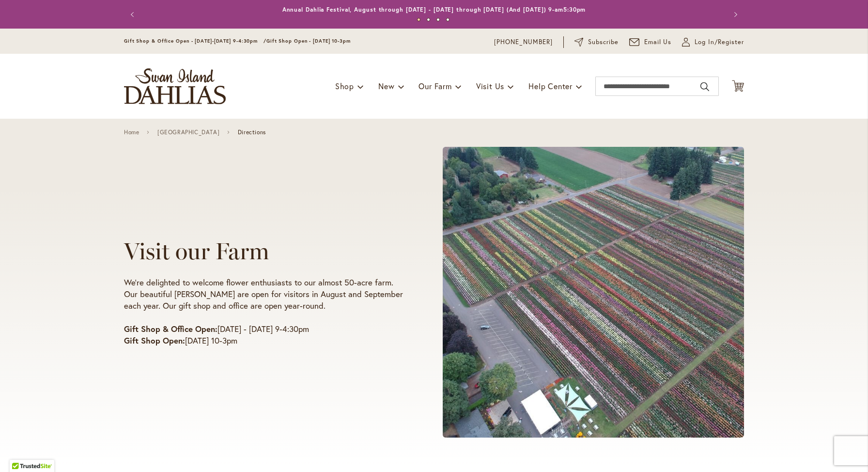 Image resolution: width=868 pixels, height=472 pixels. What do you see at coordinates (651, 42) in the screenshot?
I see `a: Email Us` at bounding box center [651, 42].